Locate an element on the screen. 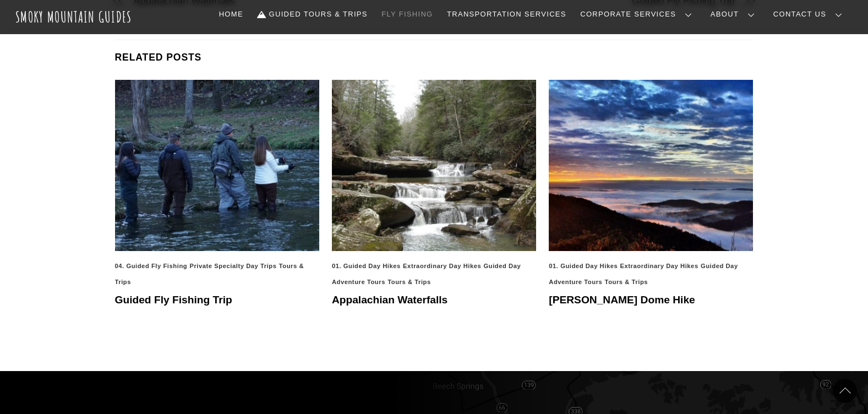 The width and height of the screenshot is (868, 414). a: 04. Guided Fly Fishing is located at coordinates (151, 266).